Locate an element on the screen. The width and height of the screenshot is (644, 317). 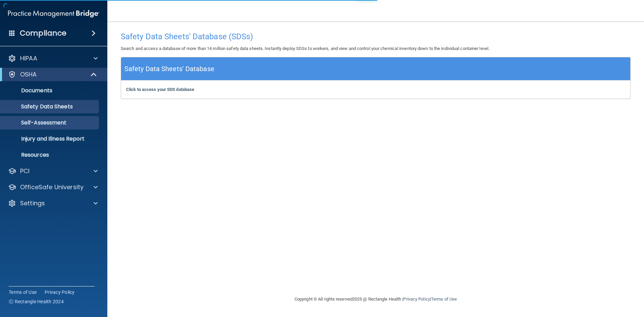
a: Click to access your SDS database is located at coordinates (160, 89).